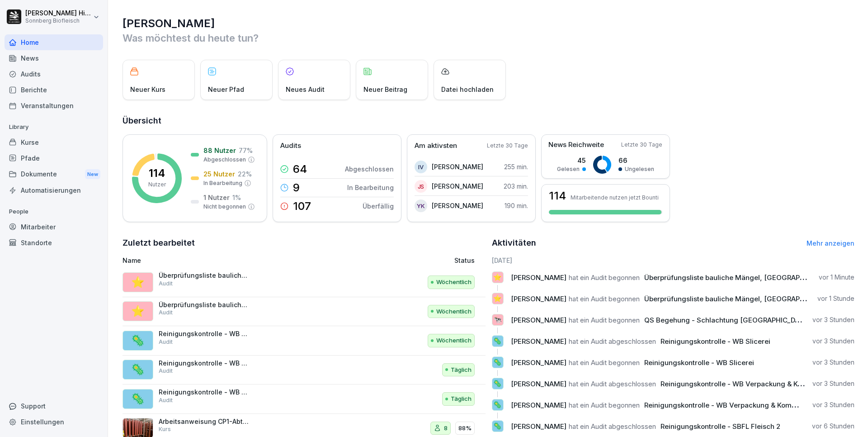  Describe the element at coordinates (488, 38) in the screenshot. I see `p: Was möchtest du heute tun?` at that location.